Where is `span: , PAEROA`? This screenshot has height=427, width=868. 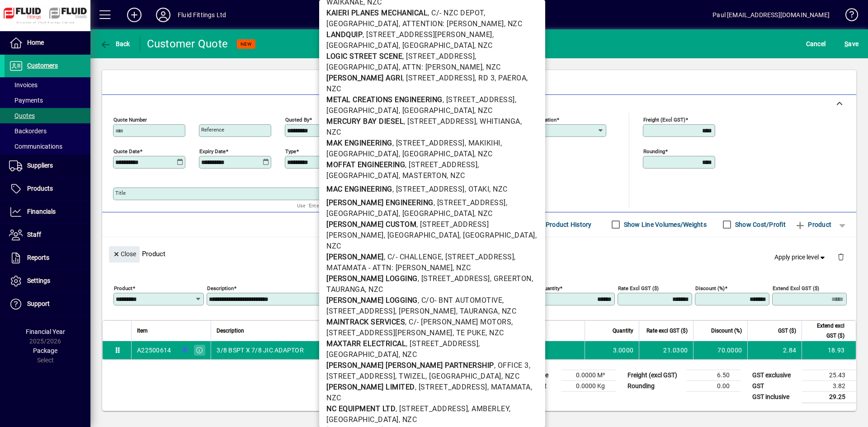 span: , PAEROA is located at coordinates (510, 77).